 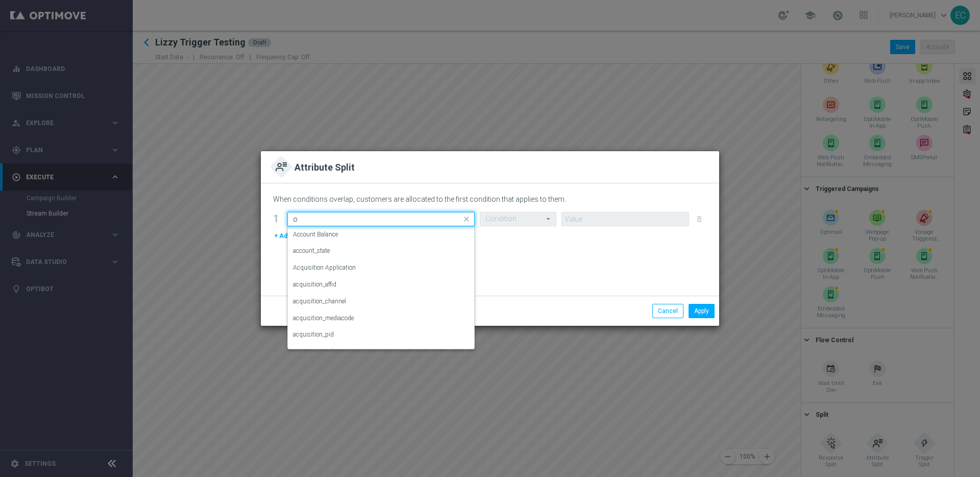 I want to click on div: 1, so click(x=277, y=218).